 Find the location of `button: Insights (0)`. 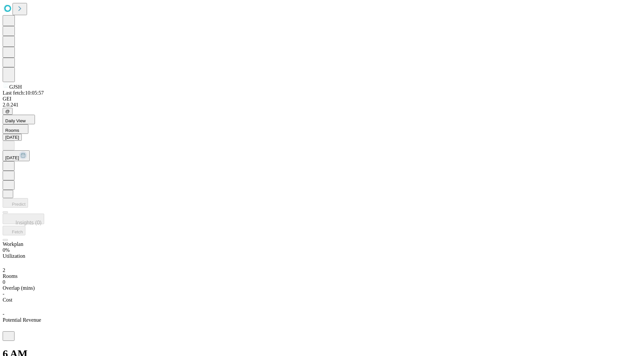

button: Insights (0) is located at coordinates (23, 219).